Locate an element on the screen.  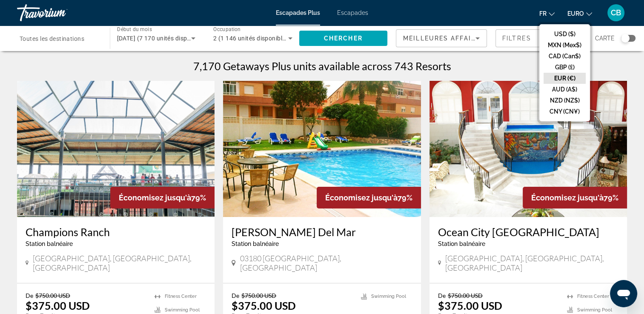
span: Escapades Plus is located at coordinates (298, 13).